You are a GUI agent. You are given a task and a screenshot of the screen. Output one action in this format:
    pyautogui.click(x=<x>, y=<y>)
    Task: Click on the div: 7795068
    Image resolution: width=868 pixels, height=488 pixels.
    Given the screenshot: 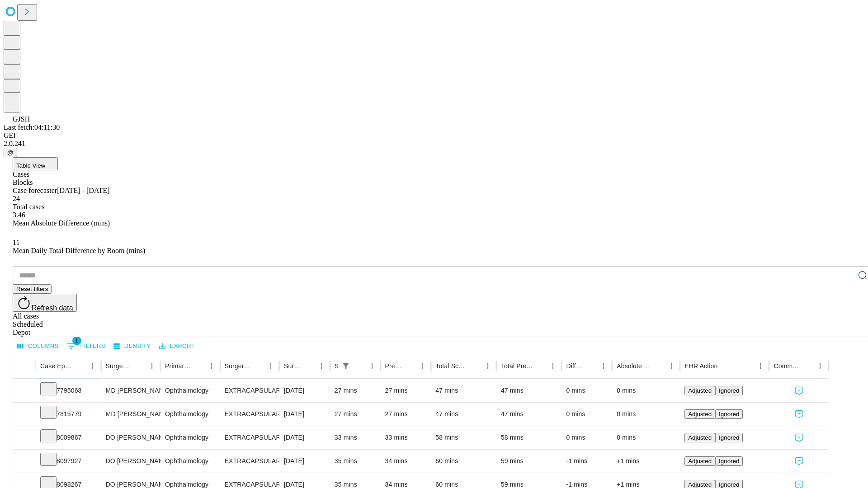 What is the action you would take?
    pyautogui.click(x=68, y=390)
    